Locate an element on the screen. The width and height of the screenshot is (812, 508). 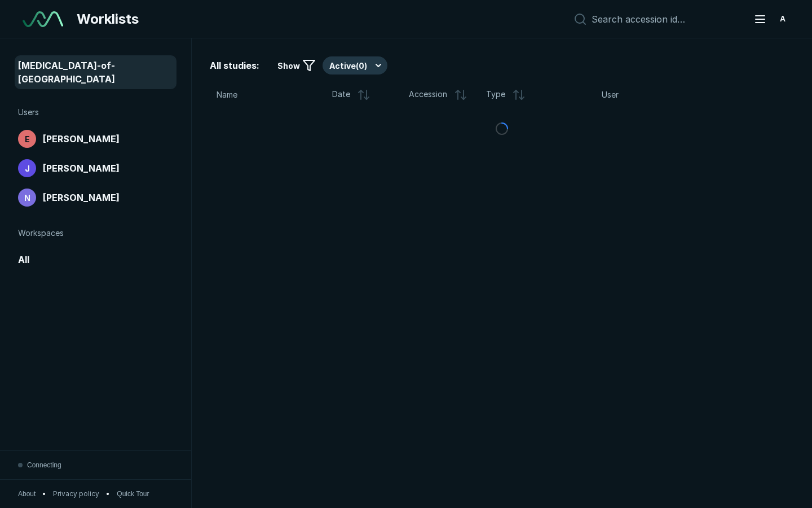
span: Quick Tour is located at coordinates (132, 493).